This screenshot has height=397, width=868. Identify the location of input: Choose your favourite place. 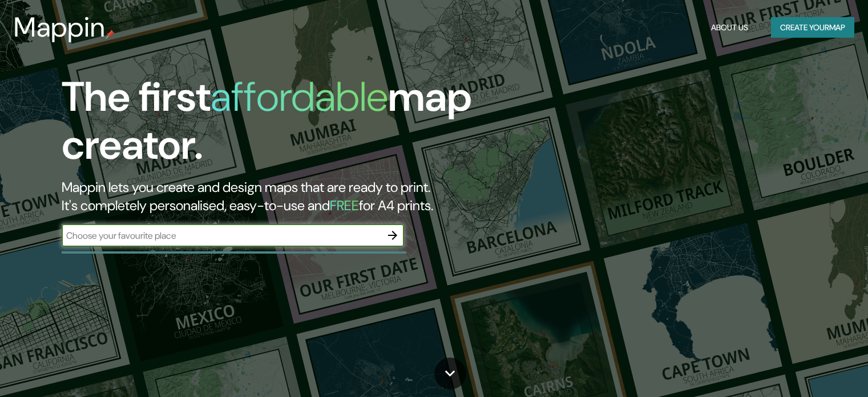
(221, 235).